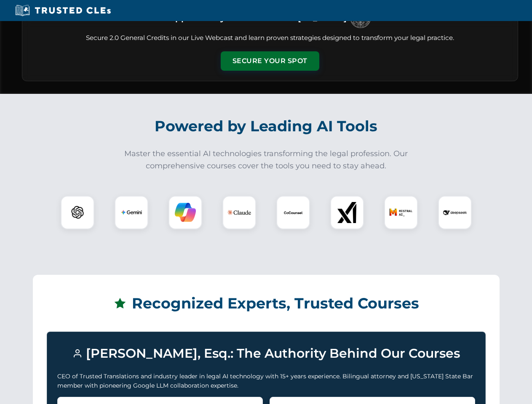  What do you see at coordinates (240, 212) in the screenshot?
I see `img: Claude Logo` at bounding box center [240, 212].